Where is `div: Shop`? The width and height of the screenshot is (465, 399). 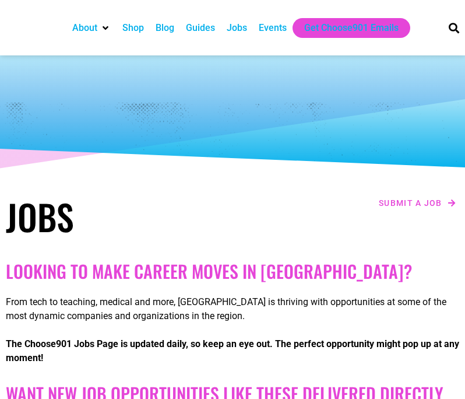 div: Shop is located at coordinates (133, 28).